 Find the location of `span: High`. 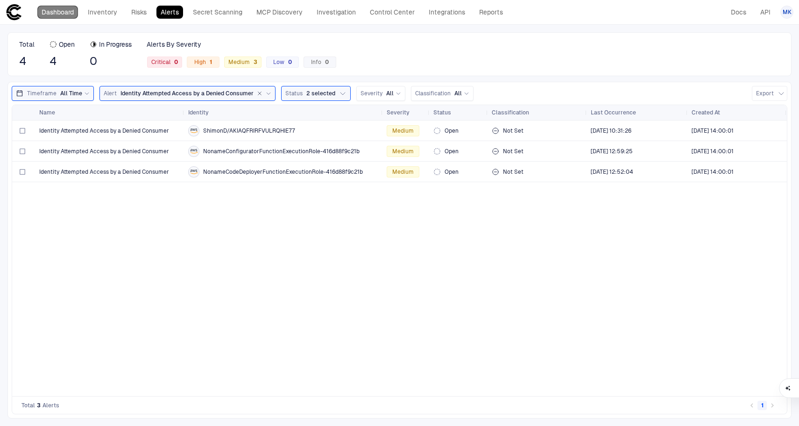

span: High is located at coordinates (203, 62).